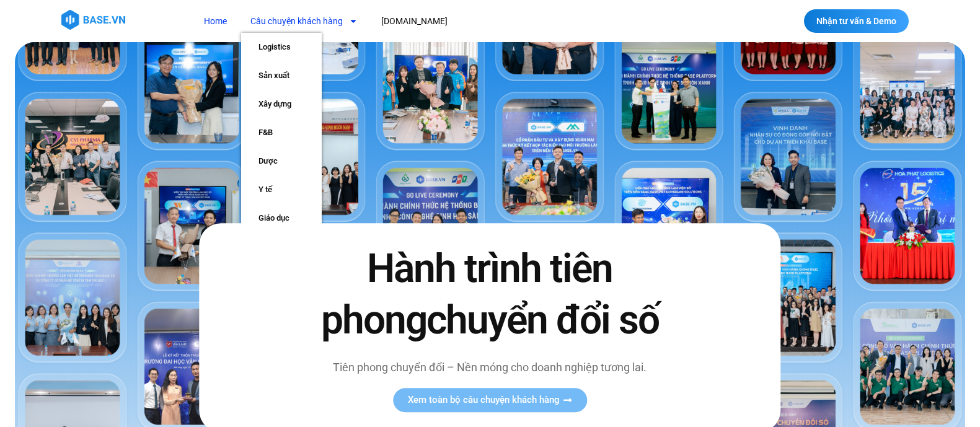  I want to click on a: Xem toàn bộ câu chuyện khách hàng, so click(490, 400).